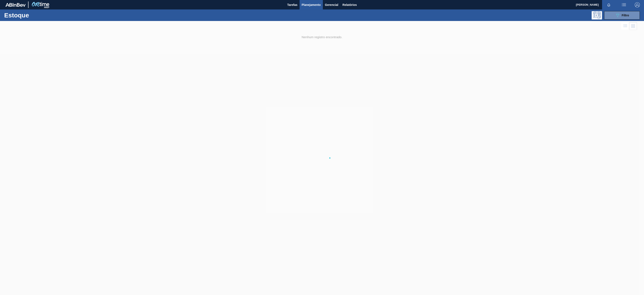  Describe the element at coordinates (609, 5) in the screenshot. I see `button: Notificações` at that location.